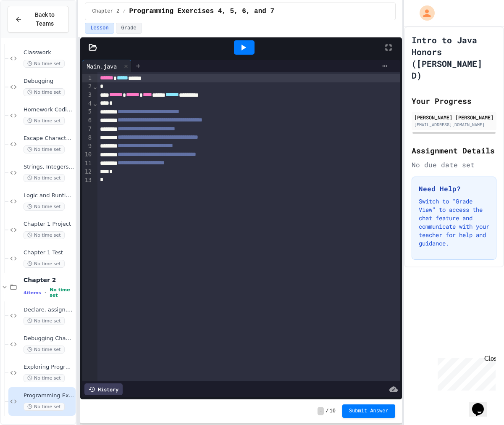 The width and height of the screenshot is (504, 425). What do you see at coordinates (454, 165) in the screenshot?
I see `div: No due date set` at bounding box center [454, 165].